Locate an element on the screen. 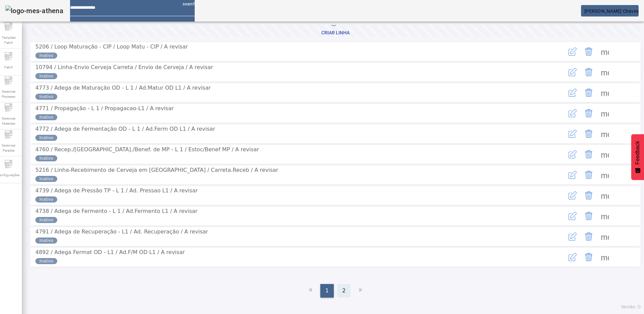 This screenshot has height=314, width=644. button: Criar linha is located at coordinates (336, 27).